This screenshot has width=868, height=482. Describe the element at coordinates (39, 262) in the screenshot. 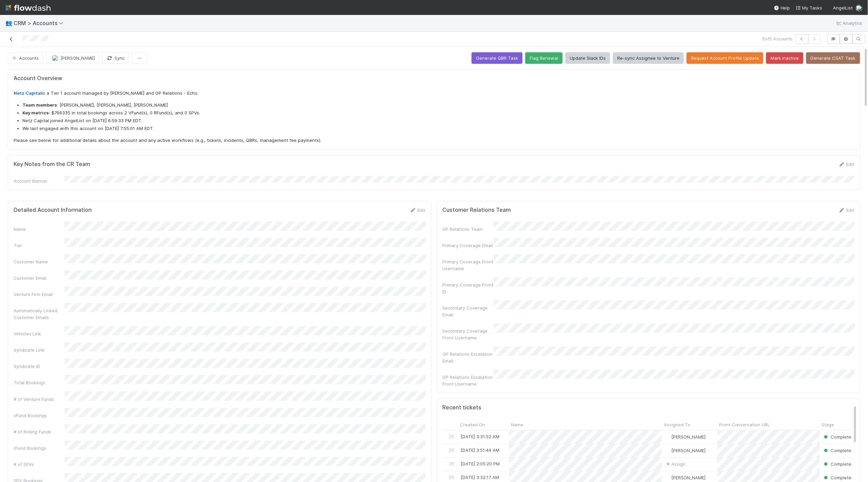

I see `div: Customer Name` at that location.